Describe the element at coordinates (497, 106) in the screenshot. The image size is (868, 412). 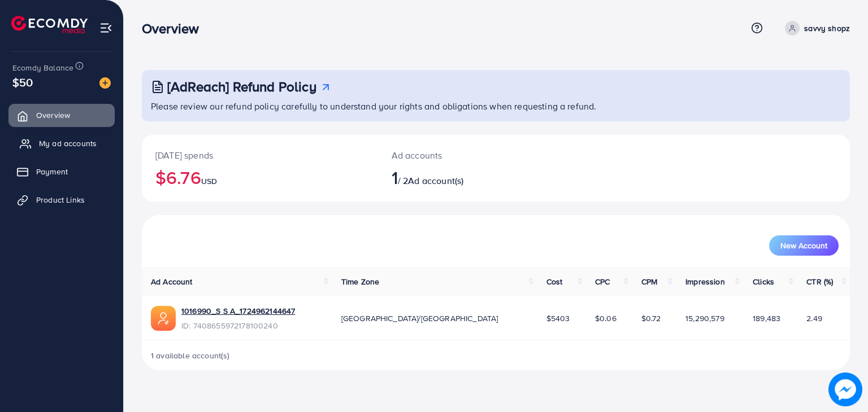
I see `p: Please review our refund policy carefully to understand your rights and obligations when requesti...` at that location.